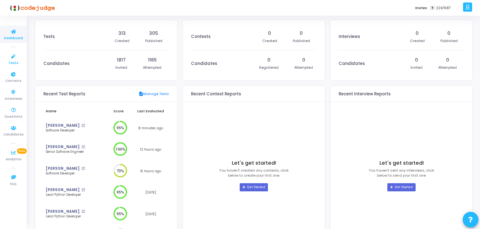  Describe the element at coordinates (13, 117) in the screenshot. I see `span: Questions` at that location.